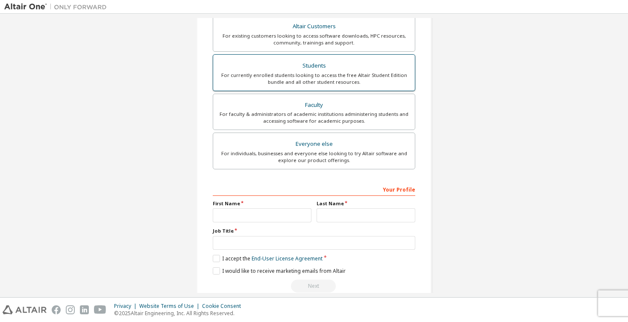  I want to click on div: Faculty, so click(314, 105).